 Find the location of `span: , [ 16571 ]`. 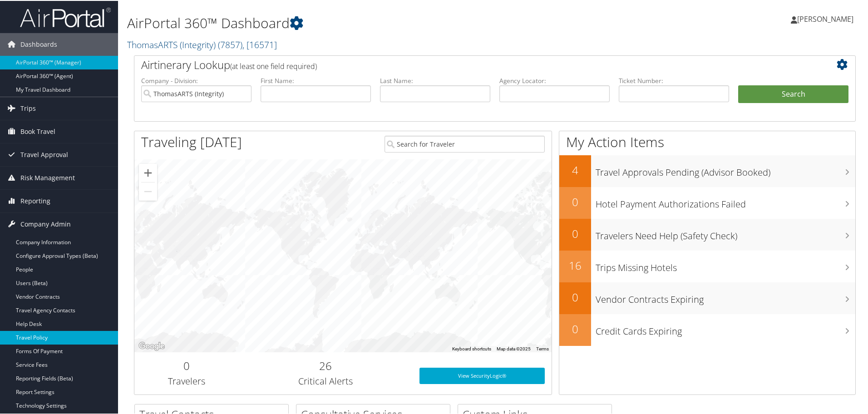

span: , [ 16571 ] is located at coordinates (260, 44).